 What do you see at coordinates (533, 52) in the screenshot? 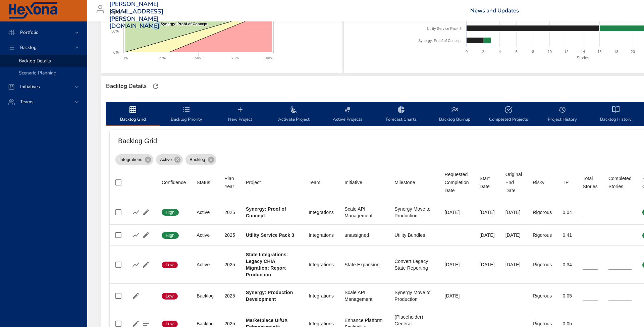
I see `text: 8` at bounding box center [533, 52].